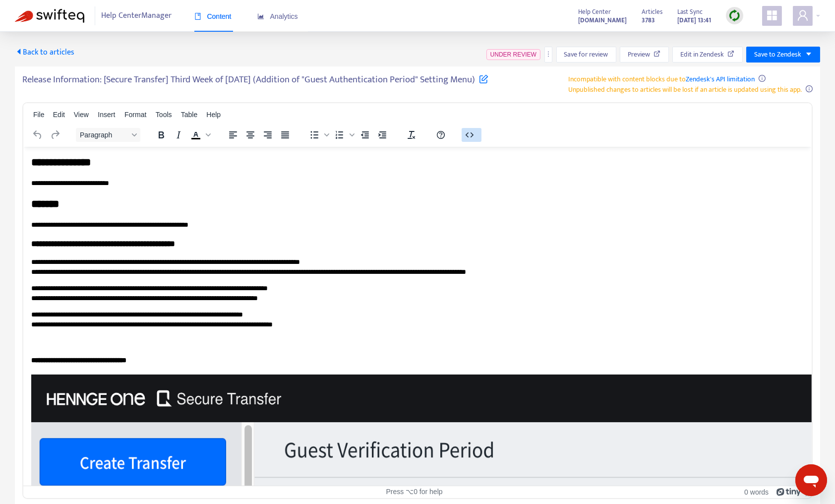 The height and width of the screenshot is (504, 835). Describe the element at coordinates (365, 135) in the screenshot. I see `button: Decrease indent` at that location.